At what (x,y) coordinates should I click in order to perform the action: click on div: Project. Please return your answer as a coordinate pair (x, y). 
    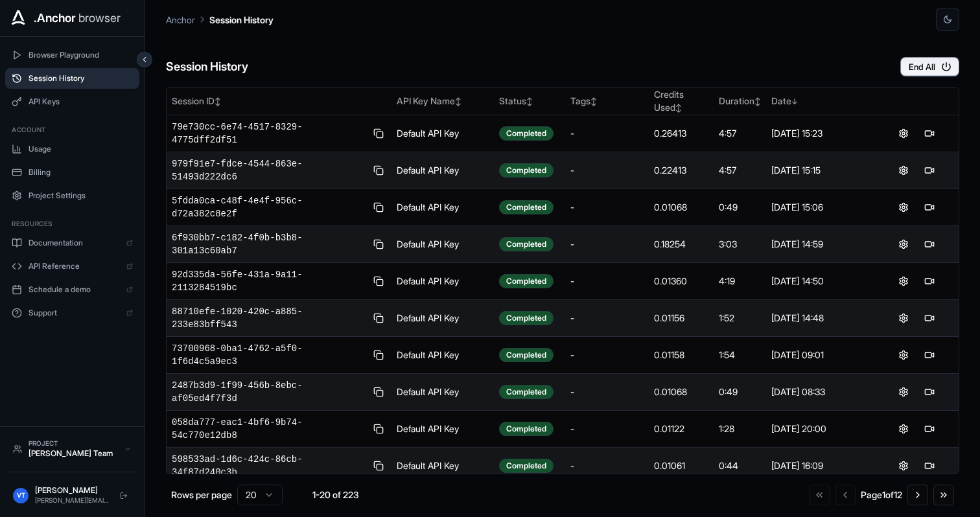
    Looking at the image, I should click on (72, 443).